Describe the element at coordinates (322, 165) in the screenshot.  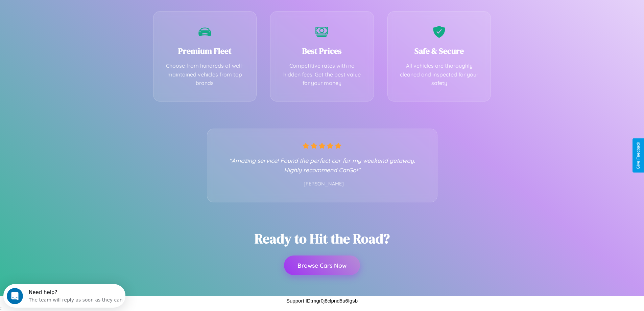
I see `p: "Amazing service! Found the perfect car for my weekend getaway. Highly recommend CarGo!"` at that location.